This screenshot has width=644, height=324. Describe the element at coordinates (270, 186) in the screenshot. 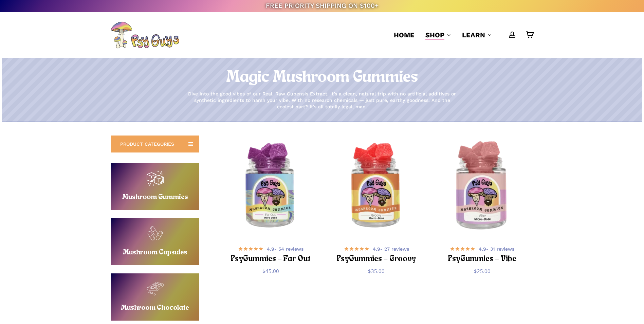

I see `a: PsyGummies - Far Out` at that location.